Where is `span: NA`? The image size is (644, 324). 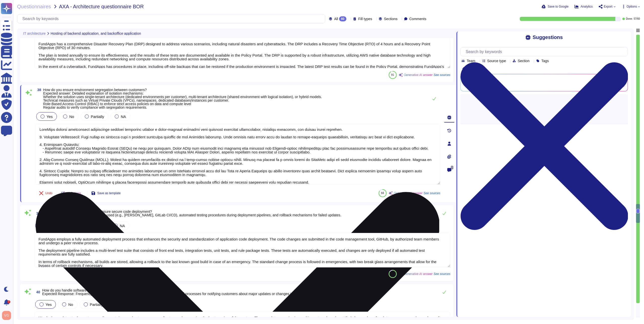
span: NA is located at coordinates (123, 117).